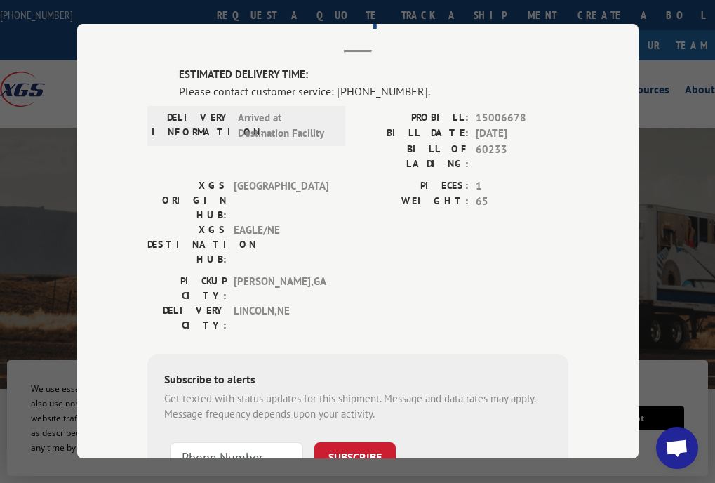  Describe the element at coordinates (413, 133) in the screenshot. I see `label: BILL DATE:` at that location.